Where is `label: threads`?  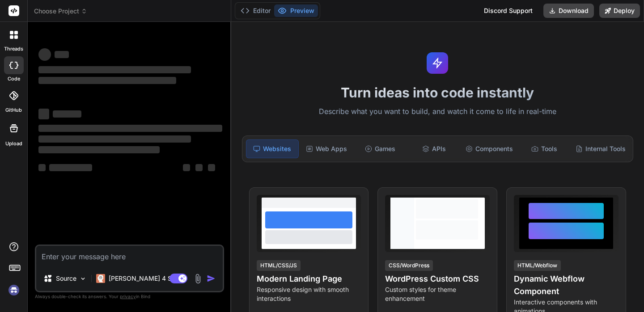 label: threads is located at coordinates (14, 49).